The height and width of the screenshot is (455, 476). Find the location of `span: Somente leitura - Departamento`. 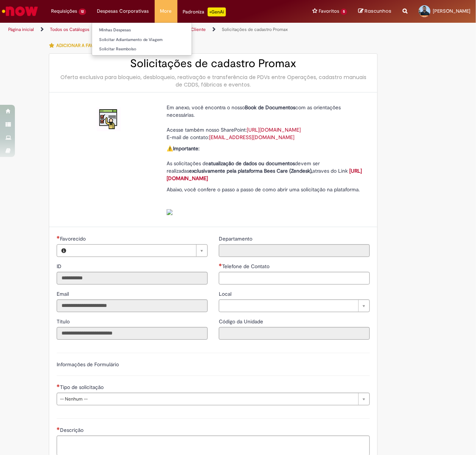

span: Somente leitura - Departamento is located at coordinates (236, 239).